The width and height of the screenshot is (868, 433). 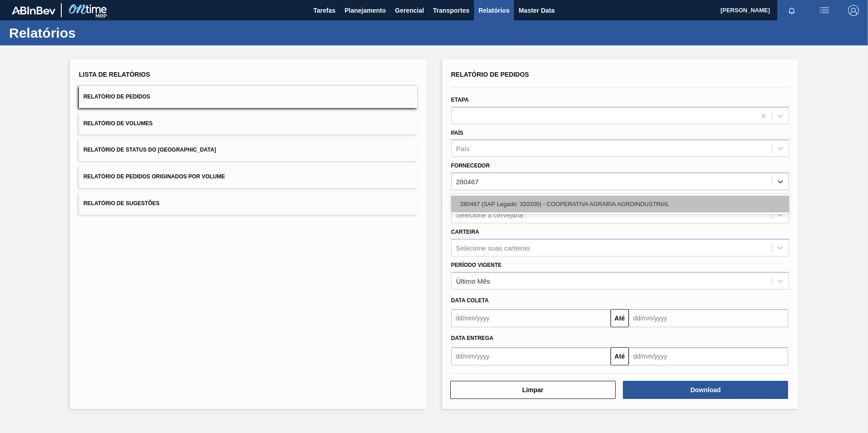 What do you see at coordinates (705, 390) in the screenshot?
I see `button: Download` at bounding box center [705, 390].